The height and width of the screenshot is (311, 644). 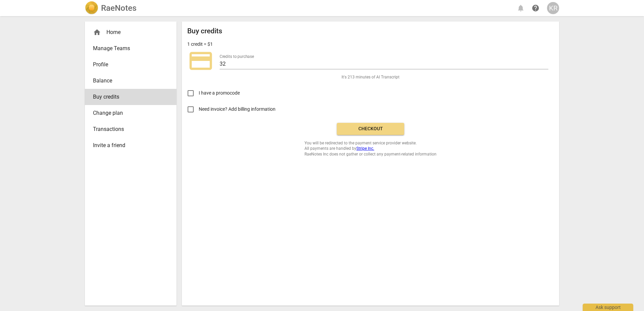 What do you see at coordinates (536, 8) in the screenshot?
I see `a: Help` at bounding box center [536, 8].